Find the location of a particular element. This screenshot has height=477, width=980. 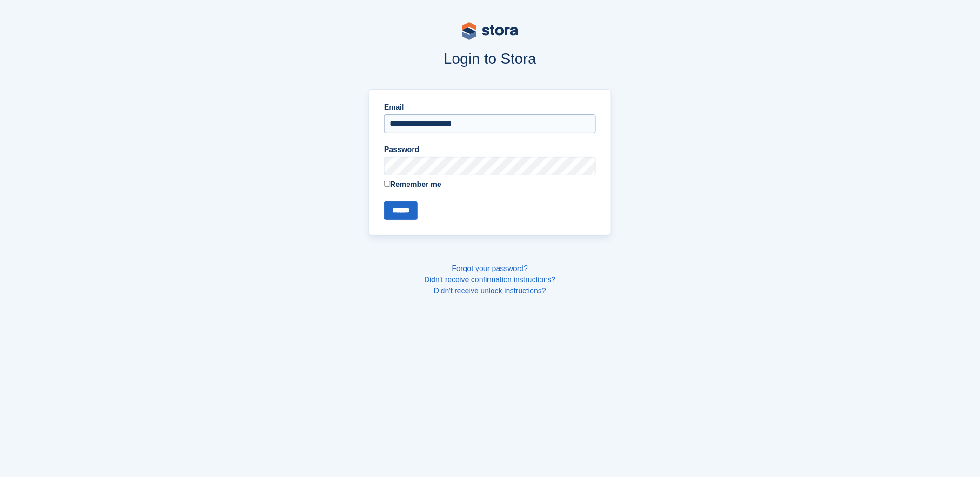

input: Remember me is located at coordinates (387, 183).